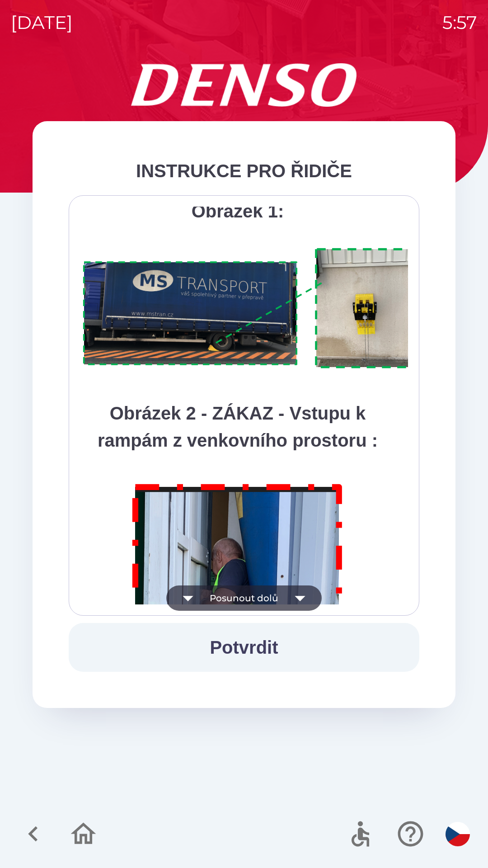 This screenshot has height=868, width=488. What do you see at coordinates (238, 638) in the screenshot?
I see `img: M8MNayrTL6gAAAABJRU5ErkJggg==` at bounding box center [238, 638].